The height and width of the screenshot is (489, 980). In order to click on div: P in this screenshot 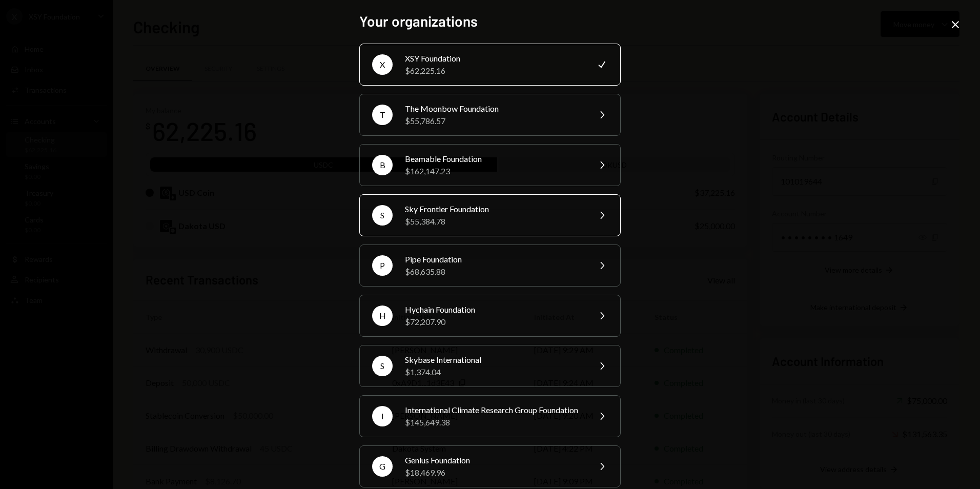, I will do `click(382, 265)`.